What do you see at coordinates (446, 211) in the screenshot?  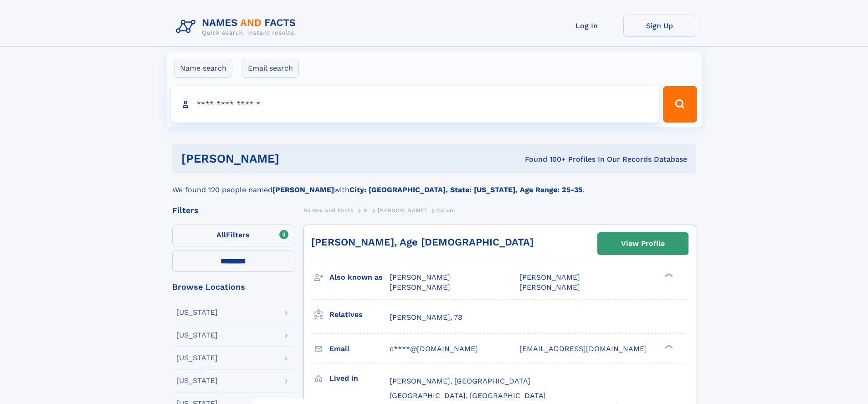 I see `span: Calum` at bounding box center [446, 211].